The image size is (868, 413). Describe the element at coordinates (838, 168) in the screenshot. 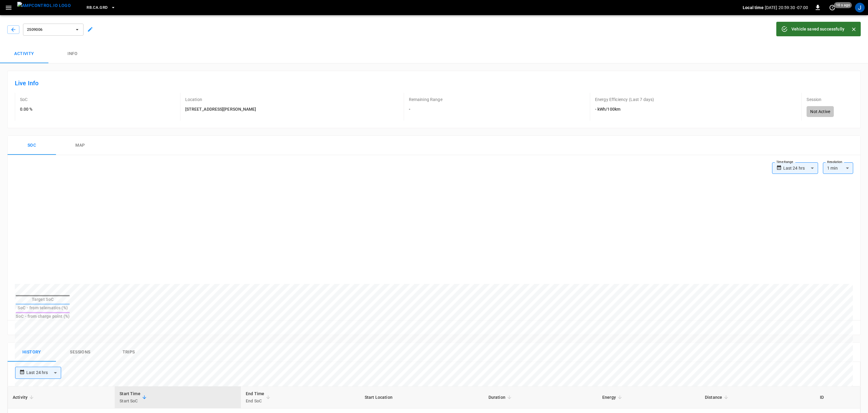

I see `div: 1 min` at that location.